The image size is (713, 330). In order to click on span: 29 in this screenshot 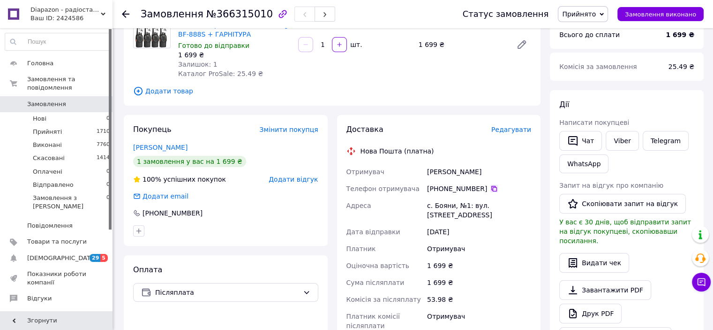, I will do `click(95, 257)`.